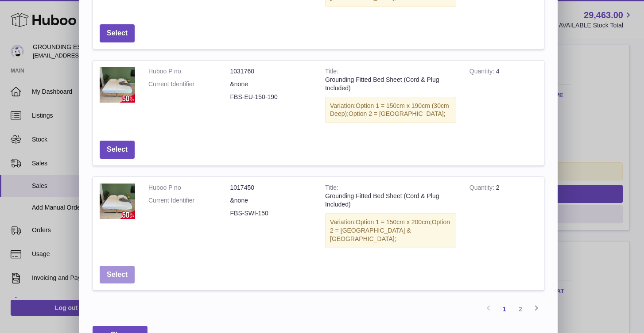 This screenshot has height=333, width=644. I want to click on span: Option 1 = 150cm x 200cm;, so click(394, 222).